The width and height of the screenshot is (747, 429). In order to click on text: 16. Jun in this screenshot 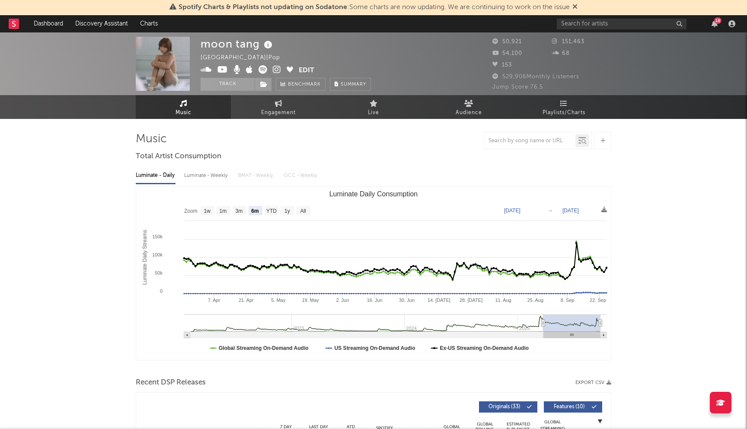, I will do `click(375, 300)`.